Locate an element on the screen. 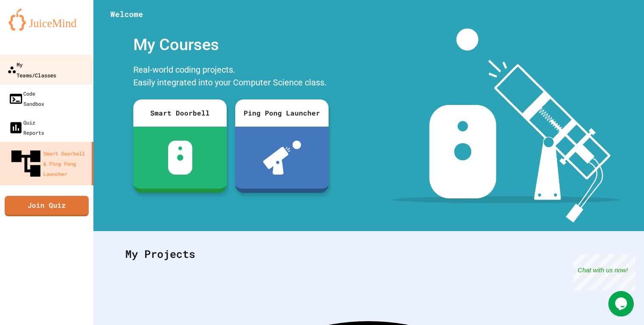 The width and height of the screenshot is (644, 325). img: banner-image-my-projects.png is located at coordinates (506, 125).